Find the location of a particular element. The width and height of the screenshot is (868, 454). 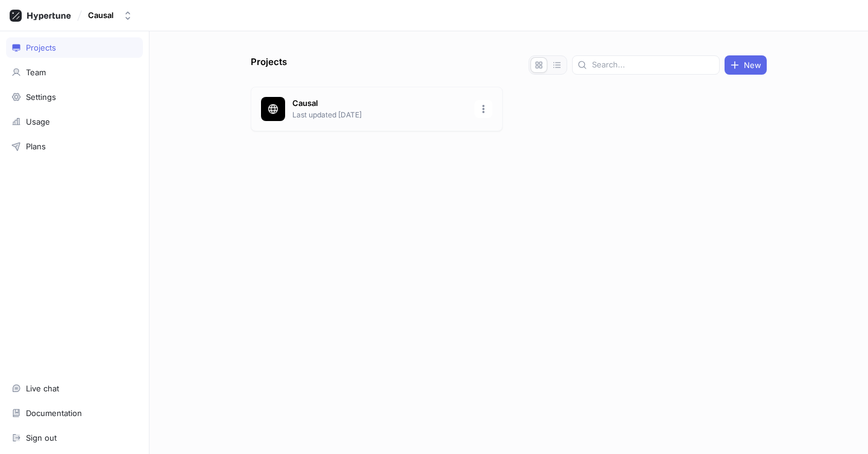

a: Plans is located at coordinates (74, 146).